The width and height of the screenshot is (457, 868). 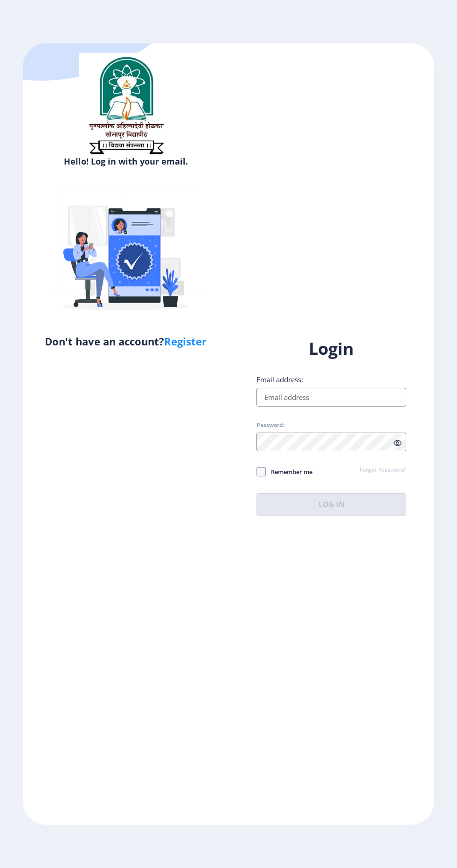 What do you see at coordinates (331, 349) in the screenshot?
I see `h1: Login` at bounding box center [331, 349].